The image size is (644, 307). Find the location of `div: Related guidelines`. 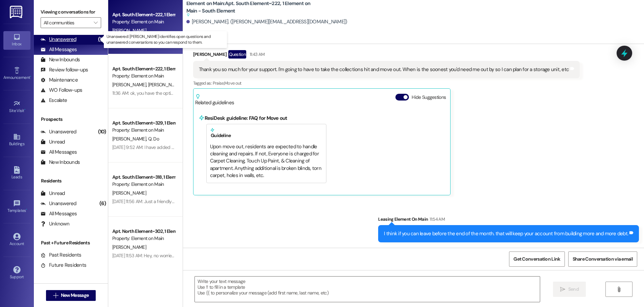

div: Related guidelines is located at coordinates (215, 100).